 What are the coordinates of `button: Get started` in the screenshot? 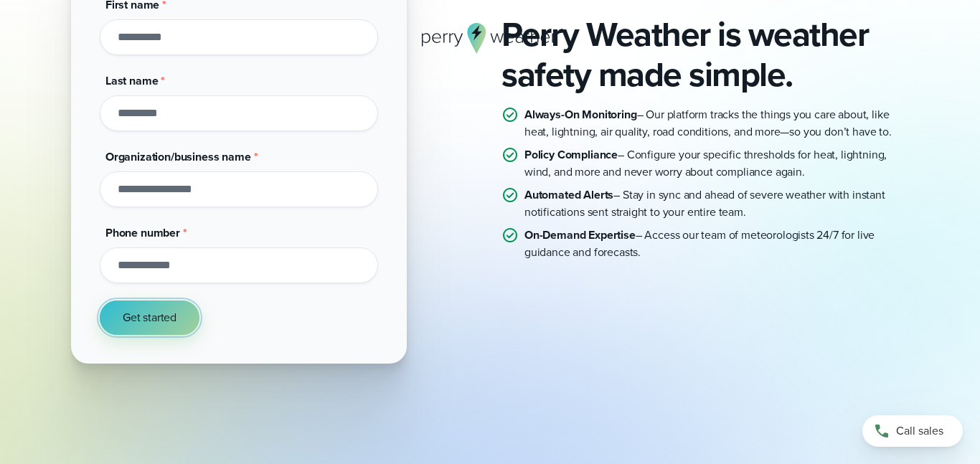 It's located at (149, 318).